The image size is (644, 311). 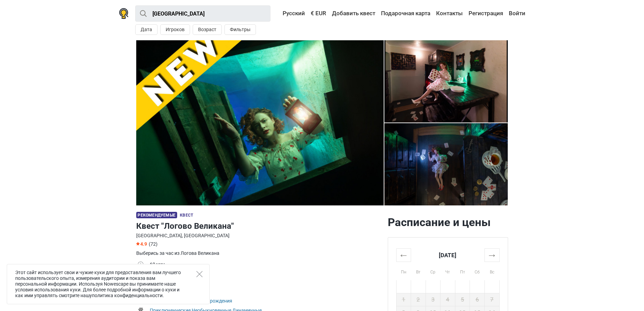 What do you see at coordinates (354, 13) in the screenshot?
I see `a: Добавить квест` at bounding box center [354, 13].